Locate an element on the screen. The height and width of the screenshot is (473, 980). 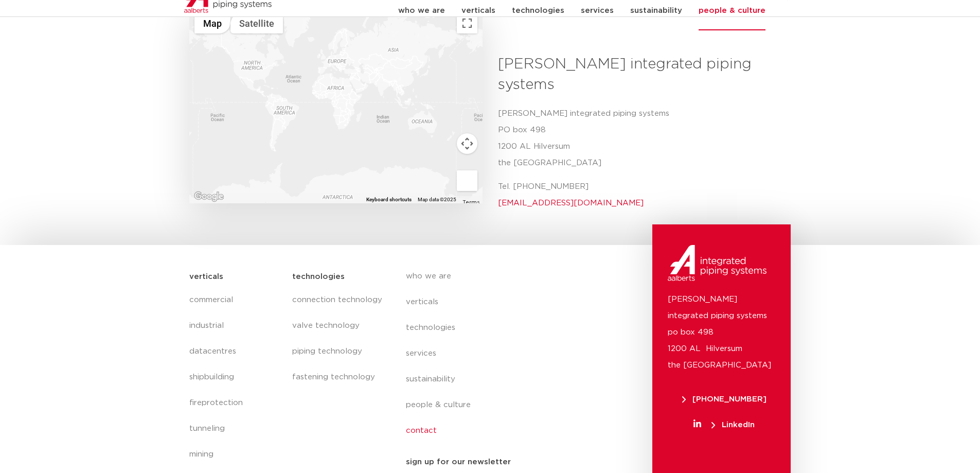
span: Map data ©2025 is located at coordinates (437, 199).